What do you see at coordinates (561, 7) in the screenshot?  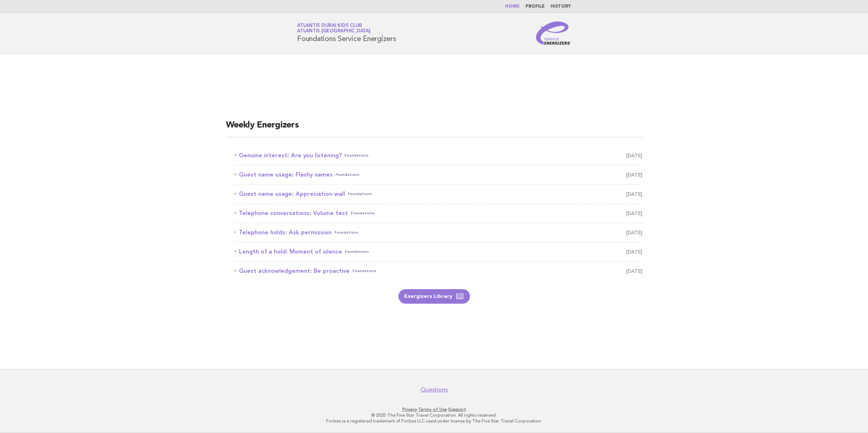 I see `a: History` at bounding box center [561, 7].